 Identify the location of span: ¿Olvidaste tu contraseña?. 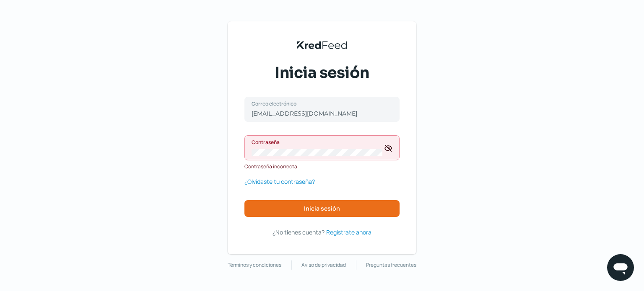
(280, 181).